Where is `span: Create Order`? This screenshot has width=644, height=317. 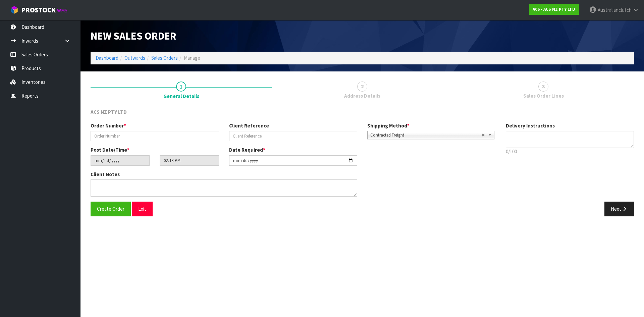
span: Create Order is located at coordinates (111, 208).